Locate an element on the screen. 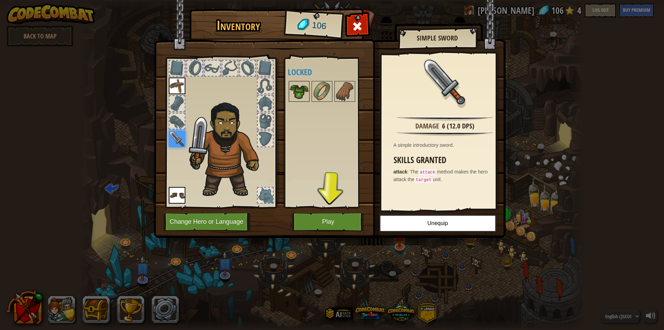  button: Unequip is located at coordinates (438, 223).